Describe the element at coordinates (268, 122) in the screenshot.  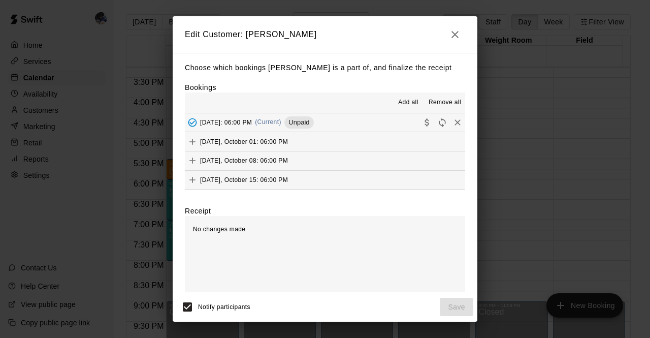
I see `span: (Current)` at that location.